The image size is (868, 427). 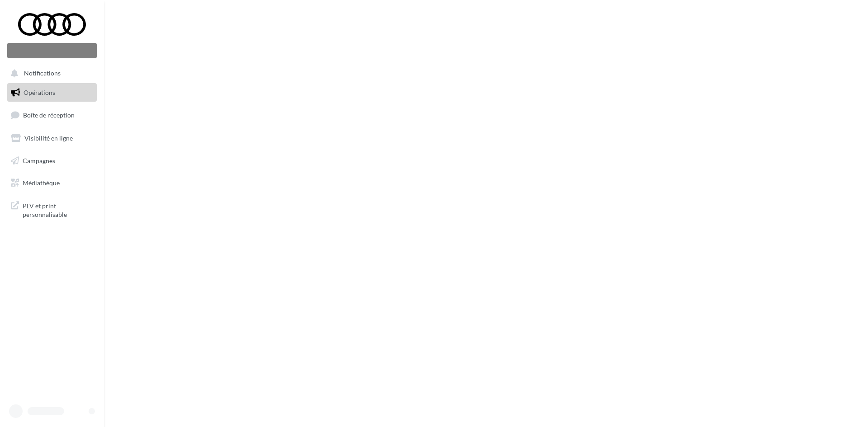 What do you see at coordinates (52, 93) in the screenshot?
I see `a: Opérations` at bounding box center [52, 93].